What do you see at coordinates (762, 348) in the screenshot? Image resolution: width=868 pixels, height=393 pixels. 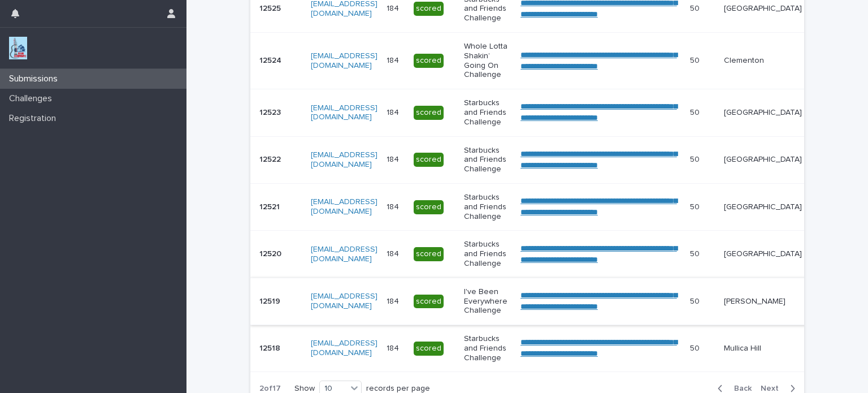 I see `p: Mullica Hill` at bounding box center [762, 348].